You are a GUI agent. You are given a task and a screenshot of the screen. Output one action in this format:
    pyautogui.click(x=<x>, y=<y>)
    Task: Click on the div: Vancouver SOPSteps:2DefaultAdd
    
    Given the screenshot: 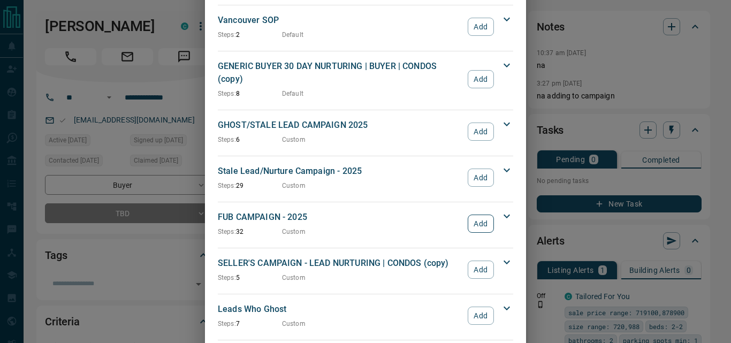 What is the action you would take?
    pyautogui.click(x=366, y=27)
    